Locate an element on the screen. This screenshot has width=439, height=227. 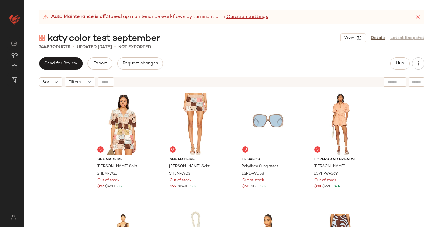
span: Request changes is located at coordinates (140, 63).